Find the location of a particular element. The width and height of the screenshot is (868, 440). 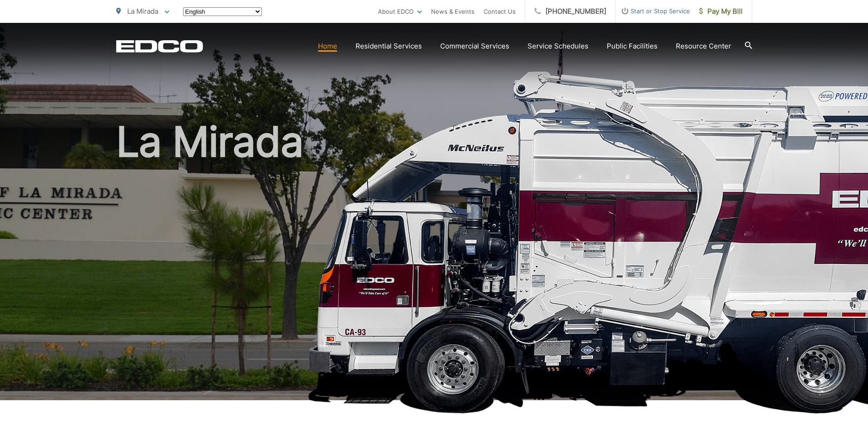

span: La Mirada is located at coordinates (143, 11).